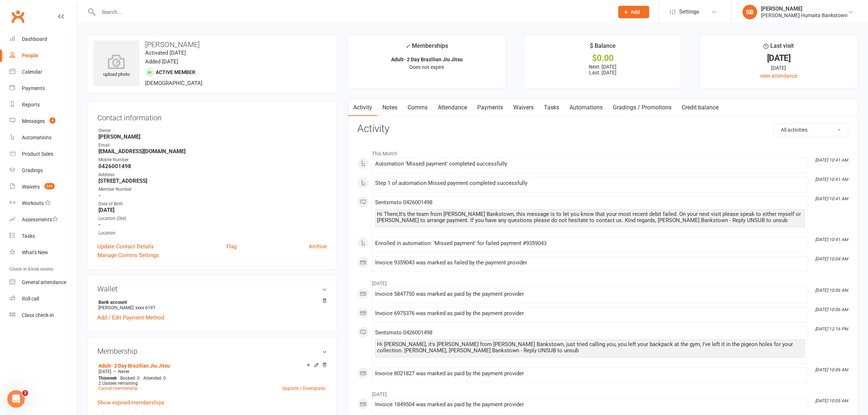 The height and width of the screenshot is (415, 868). Describe the element at coordinates (427, 48) in the screenshot. I see `div: Memberships` at that location.